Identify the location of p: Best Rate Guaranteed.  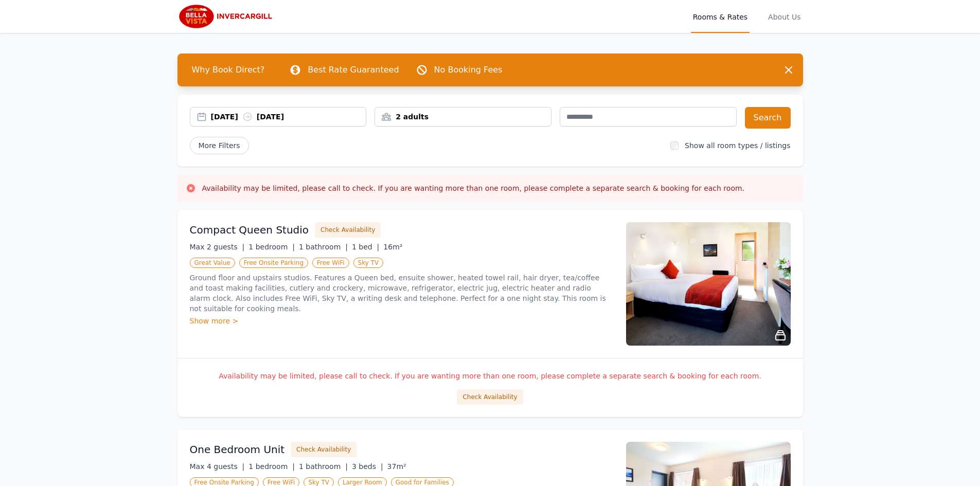
(353, 70).